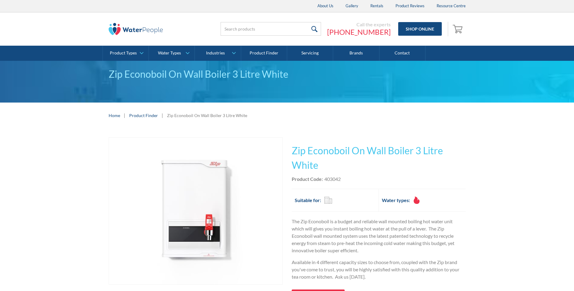 The image size is (574, 291). What do you see at coordinates (378, 158) in the screenshot?
I see `h1: Zip Econoboil On Wall Boiler 3 Litre White` at bounding box center [378, 158].